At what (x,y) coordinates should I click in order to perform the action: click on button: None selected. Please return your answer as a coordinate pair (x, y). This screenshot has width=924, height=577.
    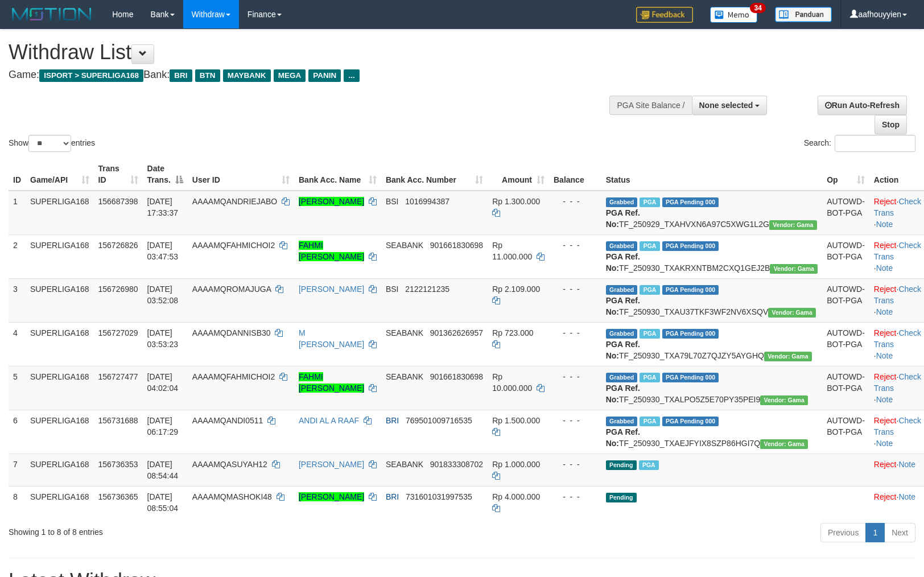
    Looking at the image, I should click on (730, 105).